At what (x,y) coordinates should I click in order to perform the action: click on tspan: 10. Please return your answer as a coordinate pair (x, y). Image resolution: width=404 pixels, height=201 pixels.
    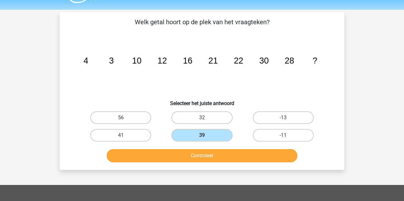
    Looking at the image, I should click on (137, 61).